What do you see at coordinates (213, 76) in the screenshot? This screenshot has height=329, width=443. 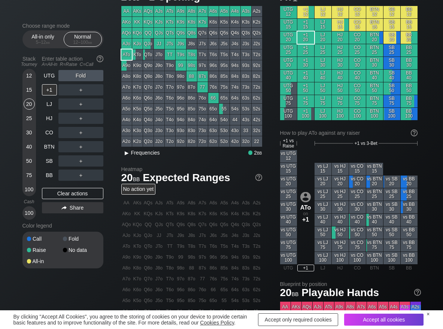 I see `div: 86s` at bounding box center [213, 76].